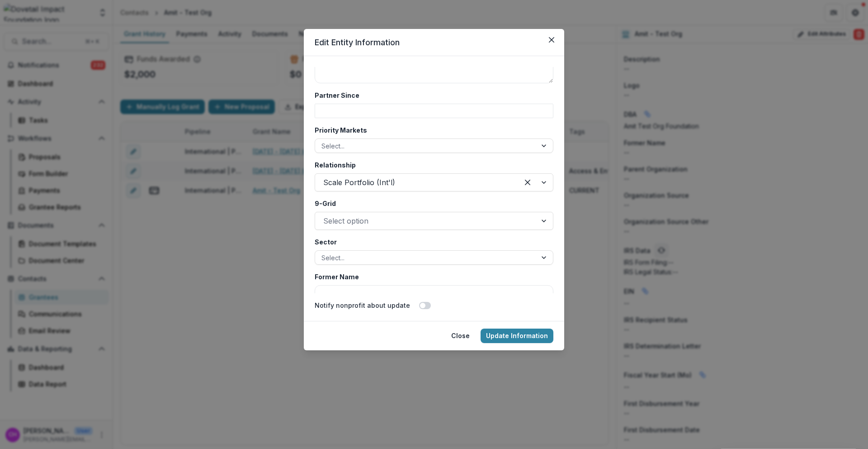 The width and height of the screenshot is (868, 449). What do you see at coordinates (431, 95) in the screenshot?
I see `label: Partner Since` at bounding box center [431, 95].